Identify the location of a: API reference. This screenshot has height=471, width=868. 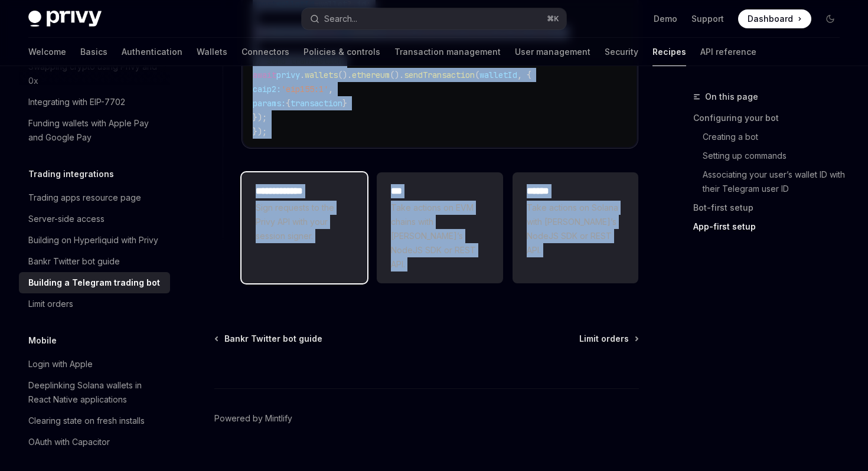
(728, 52).